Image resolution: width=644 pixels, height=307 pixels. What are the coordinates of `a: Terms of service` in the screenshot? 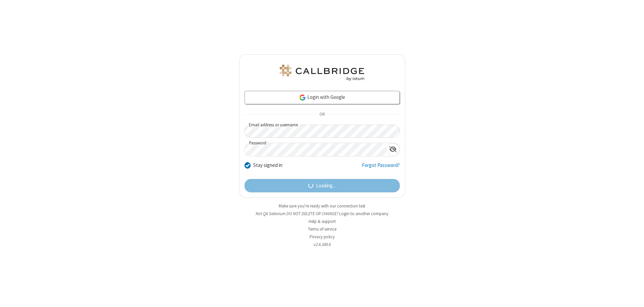 It's located at (322, 229).